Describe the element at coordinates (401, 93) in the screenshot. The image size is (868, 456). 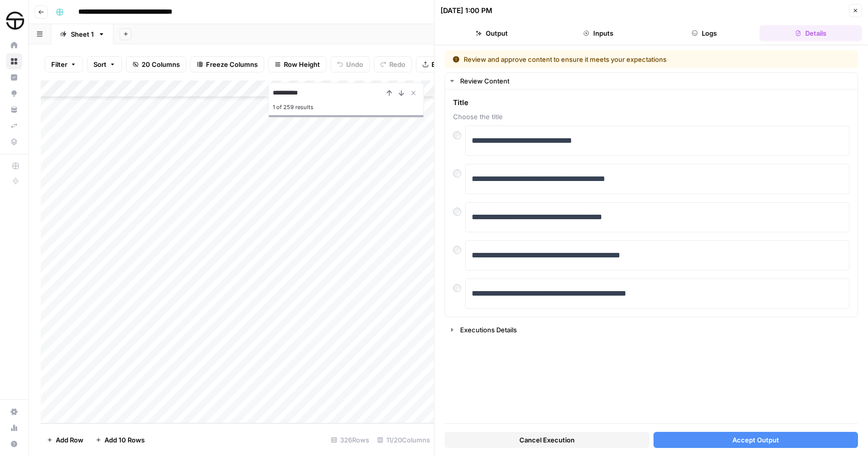
I see `button: Next Result` at that location.